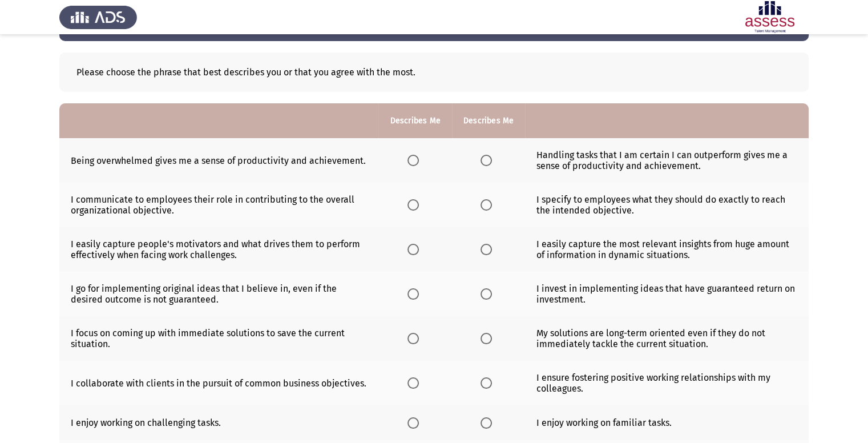 Image resolution: width=868 pixels, height=443 pixels. What do you see at coordinates (667, 294) in the screenshot?
I see `td: I invest in implementing ideas that have guaranteed return on investment.` at bounding box center [667, 294].